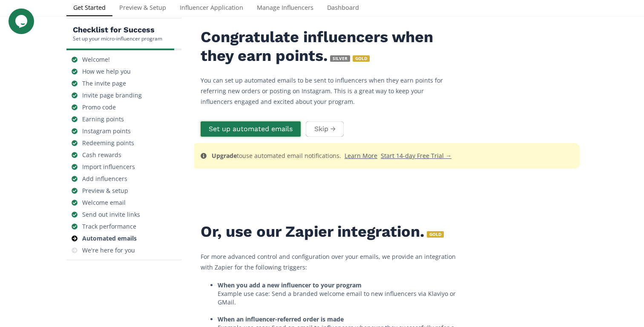 The image size is (644, 327). What do you see at coordinates (329, 91) in the screenshot?
I see `p: You can set up automated emails to be sent to influencers when they earn points for referring new...` at bounding box center [329, 91].